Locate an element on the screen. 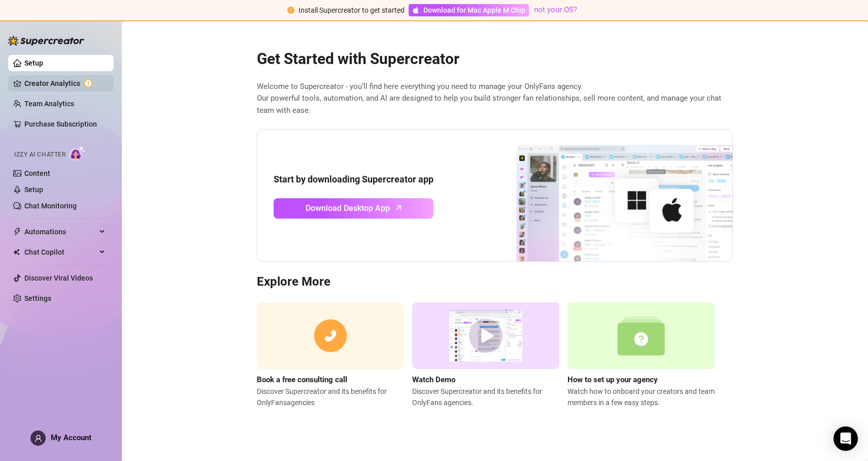  span: Welcome to Supercreator - you’ll find here everything you need to manage your OnlyFans agency. Ou... is located at coordinates (495, 99).